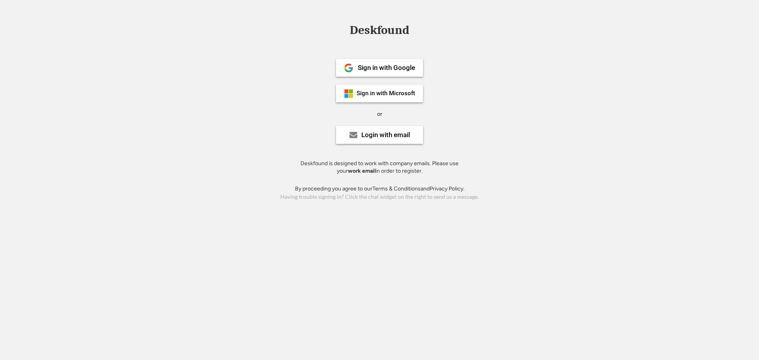 This screenshot has height=360, width=759. Describe the element at coordinates (447, 189) in the screenshot. I see `a: Privacy Policy.` at that location.